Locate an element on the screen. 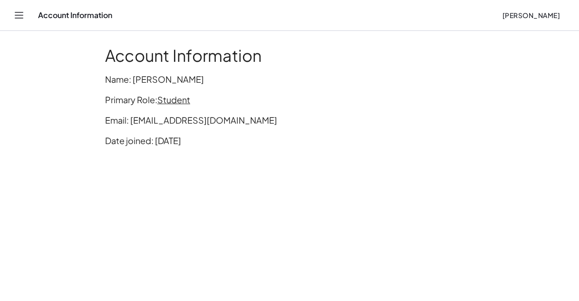 The height and width of the screenshot is (301, 579). button: Toggle navigation is located at coordinates (19, 15).